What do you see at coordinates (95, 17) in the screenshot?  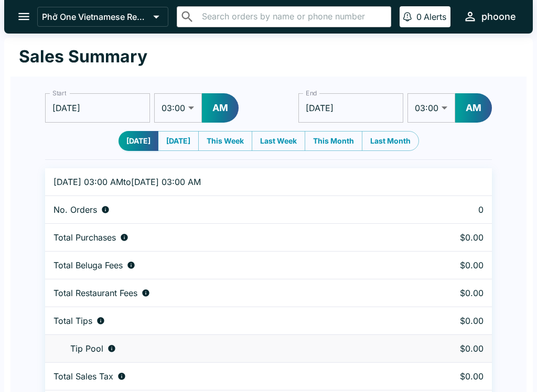 I see `p: Phở One Vietnamese Restaurant` at bounding box center [95, 17].